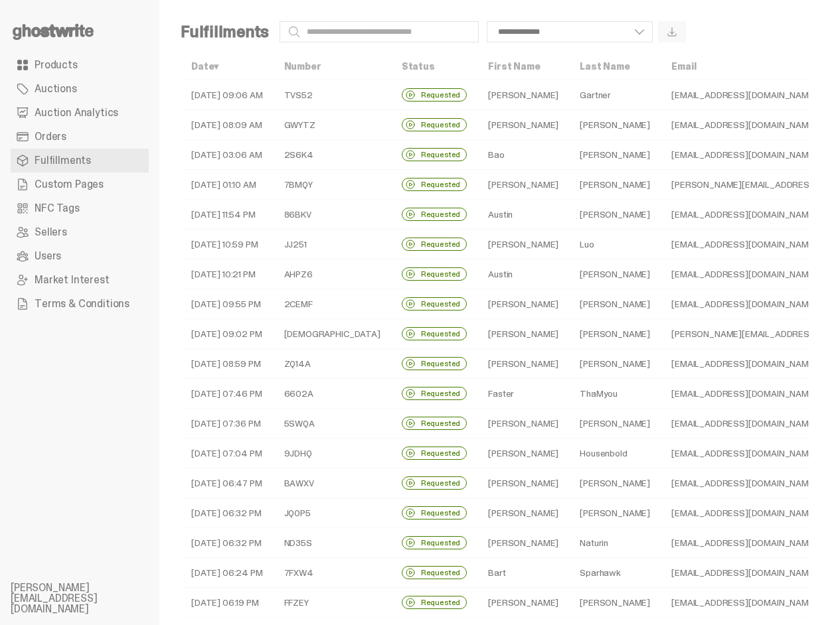 The height and width of the screenshot is (625, 840). What do you see at coordinates (81, 304) in the screenshot?
I see `span: Terms & Conditions` at bounding box center [81, 304].